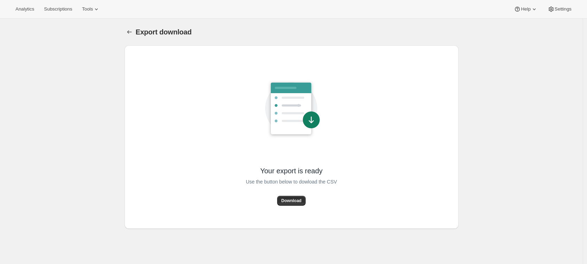 The width and height of the screenshot is (587, 264). I want to click on span: Tools, so click(87, 9).